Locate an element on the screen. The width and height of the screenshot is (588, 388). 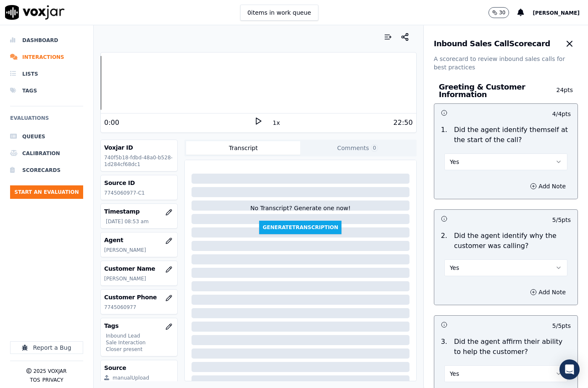
p: 740f5b18-fdbd-48a0-b528-1d284cf68dc1 is located at coordinates (139, 161).